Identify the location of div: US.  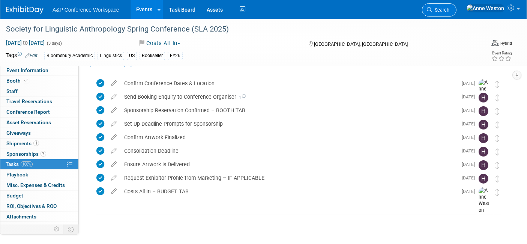
(132, 56).